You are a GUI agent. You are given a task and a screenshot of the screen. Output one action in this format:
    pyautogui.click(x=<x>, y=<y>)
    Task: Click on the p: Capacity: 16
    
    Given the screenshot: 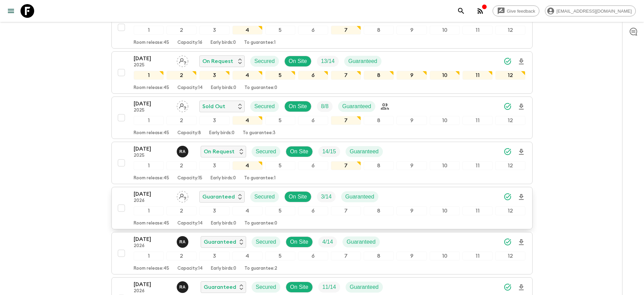 What is the action you would take?
    pyautogui.click(x=189, y=43)
    